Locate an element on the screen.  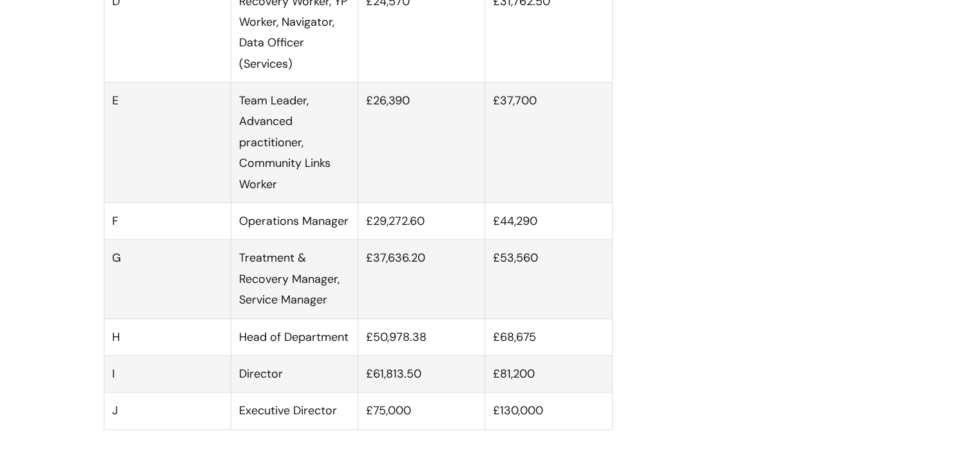
td: Treatment & Recovery Manager, Service Manager is located at coordinates (294, 279).